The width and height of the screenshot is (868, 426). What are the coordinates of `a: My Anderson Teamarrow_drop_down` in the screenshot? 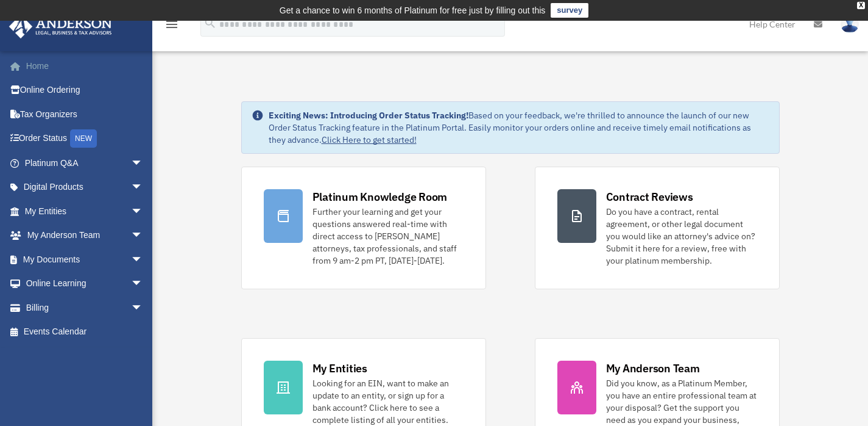 It's located at (85, 236).